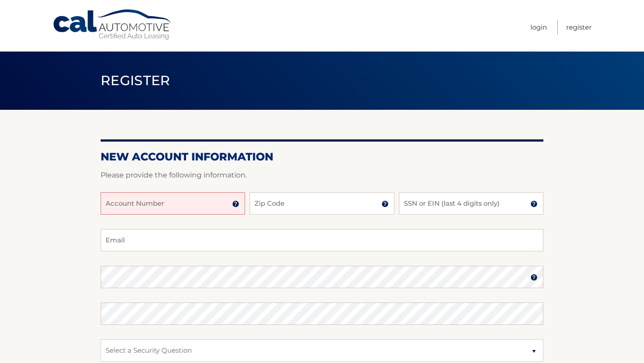 The image size is (644, 363). I want to click on h2: New Account Information, so click(322, 157).